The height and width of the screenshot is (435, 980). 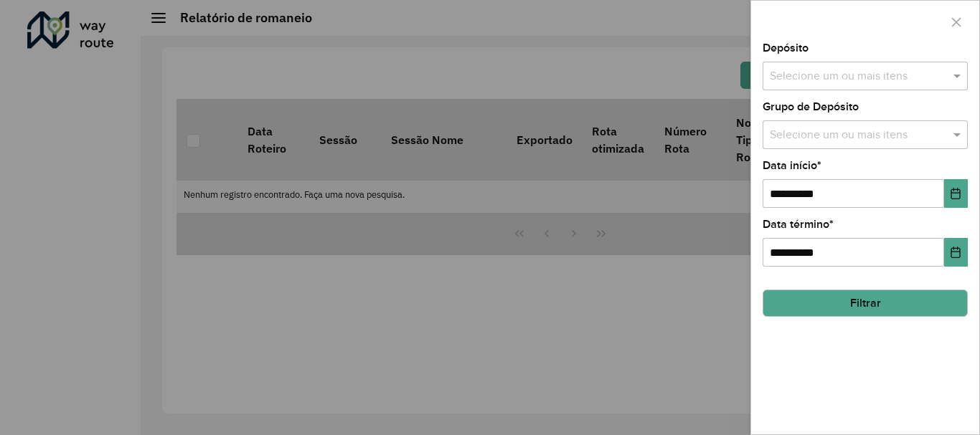 I want to click on label: Grupo de Depósito, so click(x=811, y=107).